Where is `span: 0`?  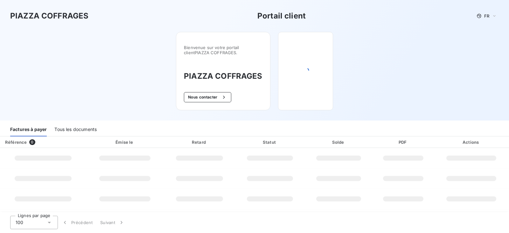 span: 0 is located at coordinates (32, 142).